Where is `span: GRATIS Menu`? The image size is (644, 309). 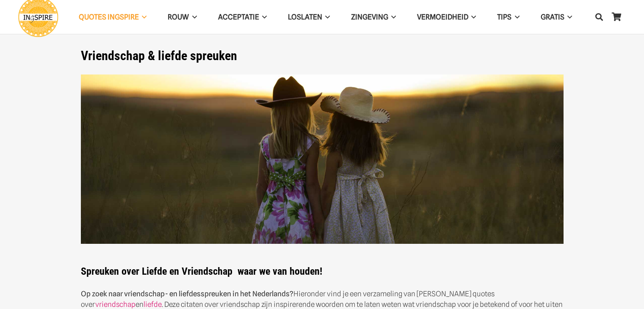
span: GRATIS Menu is located at coordinates (568, 17).